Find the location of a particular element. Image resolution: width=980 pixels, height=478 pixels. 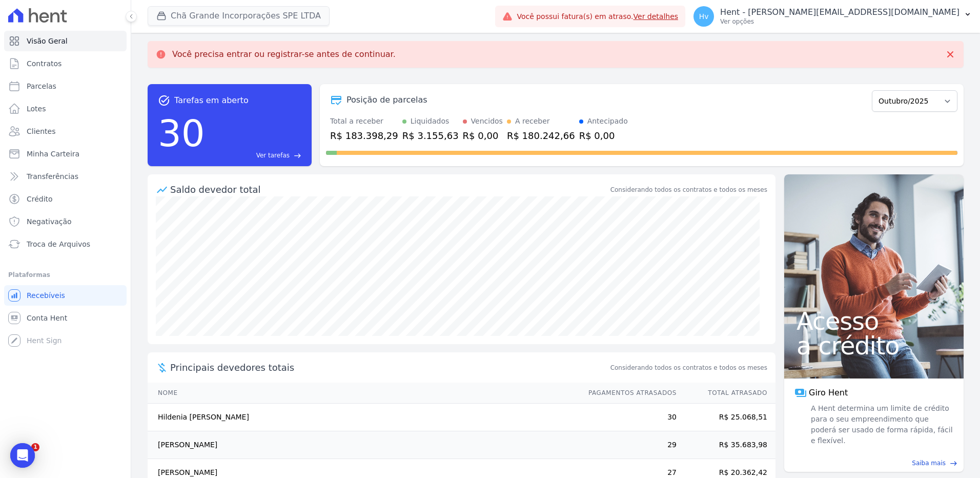

a: Ver detalhes is located at coordinates (656, 16).